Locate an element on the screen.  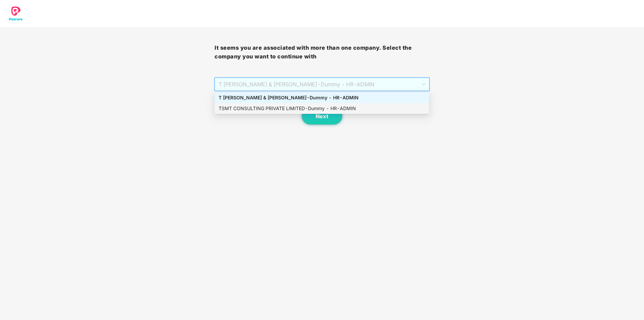
h3: It seems you are associated with more than one company. Select the company you want to continue with is located at coordinates (322, 52).